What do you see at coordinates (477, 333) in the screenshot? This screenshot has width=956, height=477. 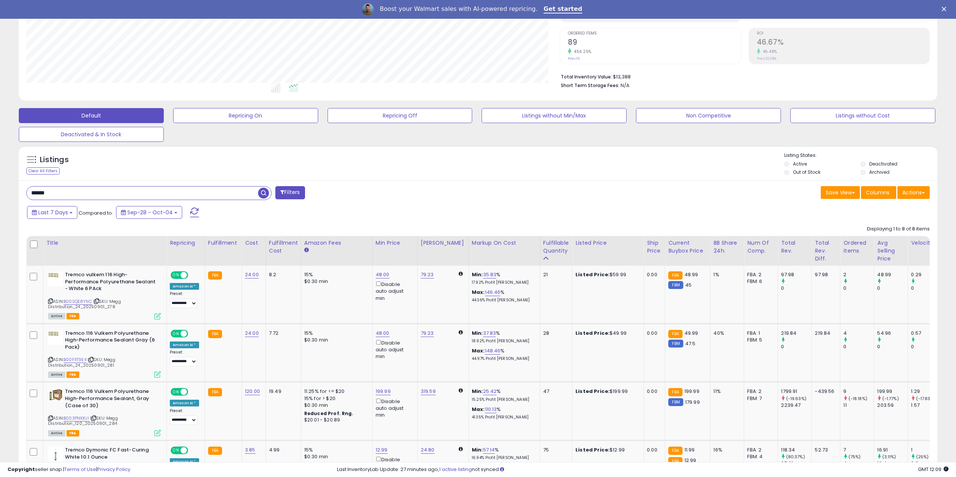 I see `b: Min:` at bounding box center [477, 333].